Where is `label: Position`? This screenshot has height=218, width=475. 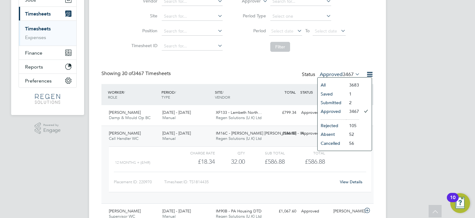
label: Position is located at coordinates (144, 31).